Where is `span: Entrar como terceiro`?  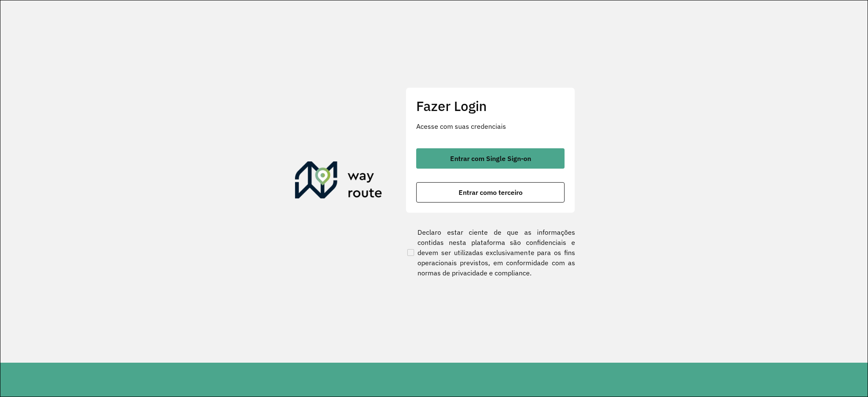
span: Entrar como terceiro is located at coordinates (490, 193).